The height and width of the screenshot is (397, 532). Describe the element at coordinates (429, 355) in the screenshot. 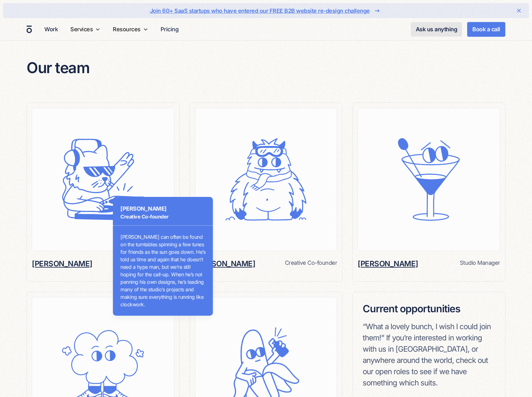

I see `p: “What a lovely bunch, I wish I could join them!” If you’re interested in working with us in [GEOG...` at that location.